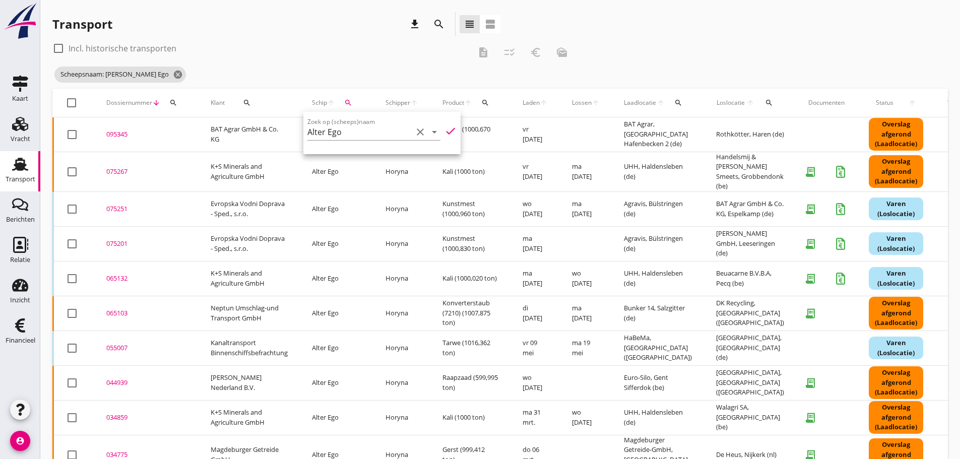 This screenshot has height=459, width=960. Describe the element at coordinates (470, 135) in the screenshot. I see `td: Tarwe (1000,670 ton)` at that location.